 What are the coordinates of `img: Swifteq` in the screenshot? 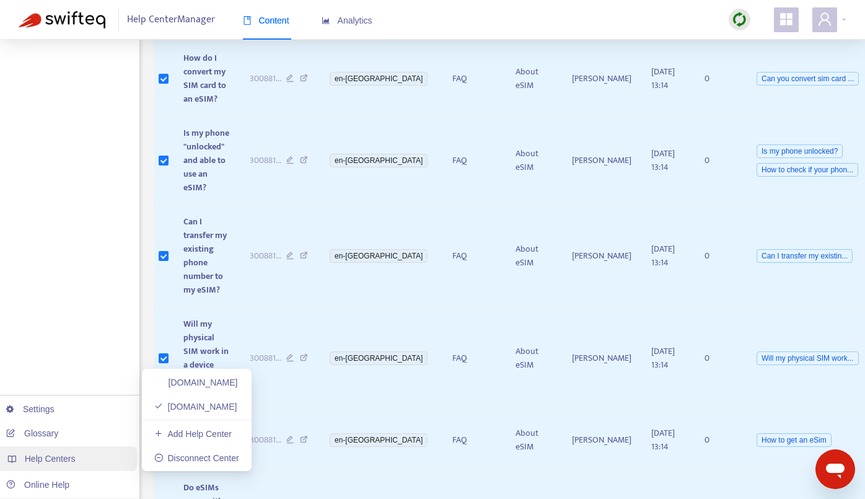 It's located at (62, 20).